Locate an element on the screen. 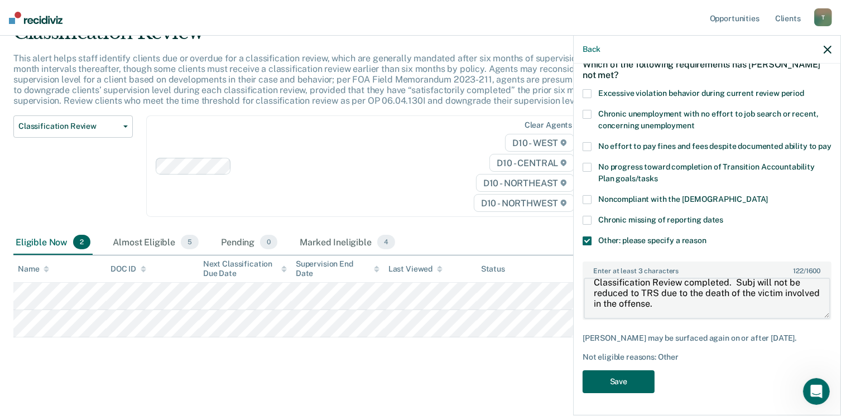 This screenshot has height=416, width=841. div: DOC ID is located at coordinates (128, 269).